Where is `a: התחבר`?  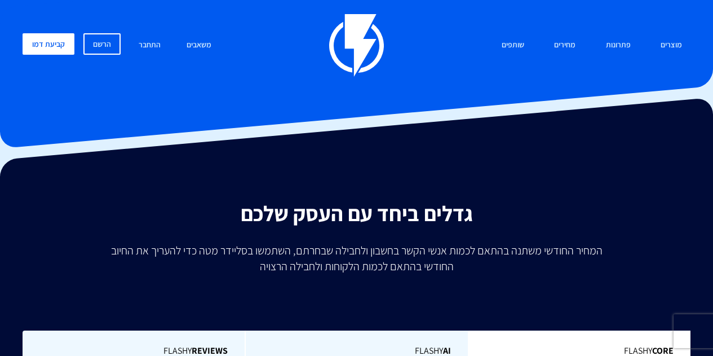
a: התחבר is located at coordinates (149, 45).